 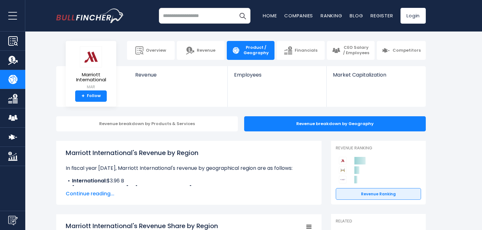 I want to click on span: Employees, so click(x=276, y=75).